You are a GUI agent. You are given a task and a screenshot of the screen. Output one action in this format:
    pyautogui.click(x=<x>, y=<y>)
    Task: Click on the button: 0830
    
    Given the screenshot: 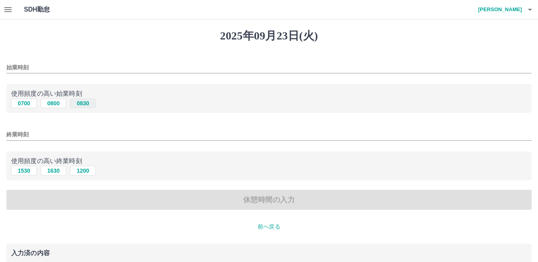 What is the action you would take?
    pyautogui.click(x=83, y=103)
    